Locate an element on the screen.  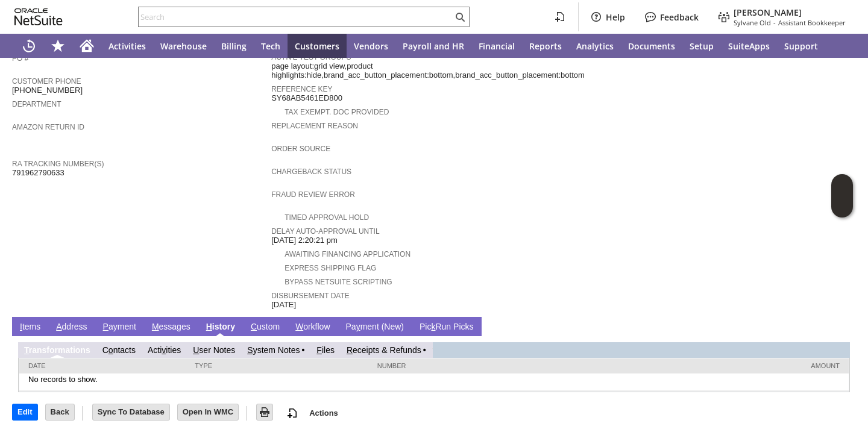
div: Shortcuts is located at coordinates (58, 46).